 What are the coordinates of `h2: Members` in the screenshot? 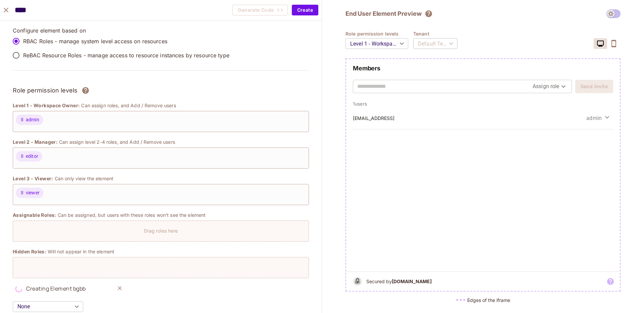 It's located at (483, 69).